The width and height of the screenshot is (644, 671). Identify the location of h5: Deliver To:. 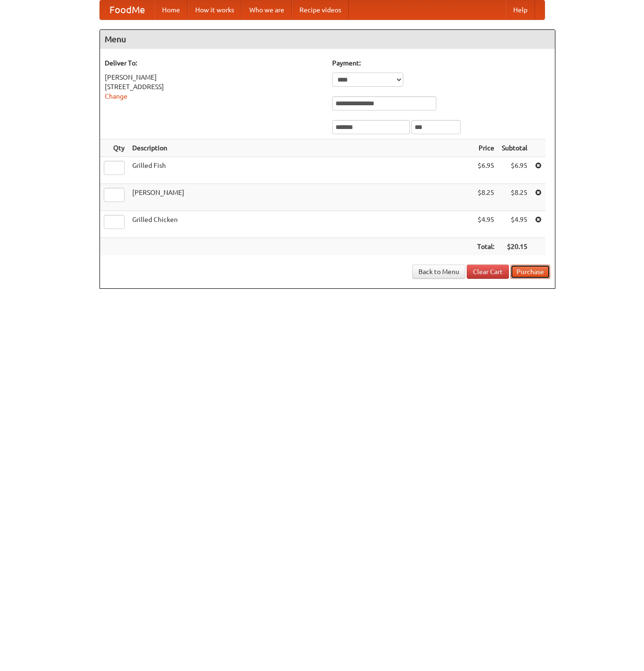
(214, 63).